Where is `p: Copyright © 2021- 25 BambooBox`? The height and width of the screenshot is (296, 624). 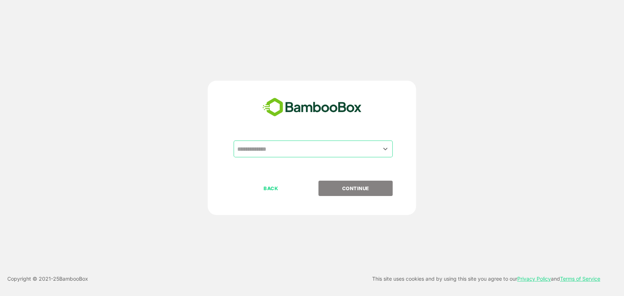
p: Copyright © 2021- 25 BambooBox is located at coordinates (48, 279).